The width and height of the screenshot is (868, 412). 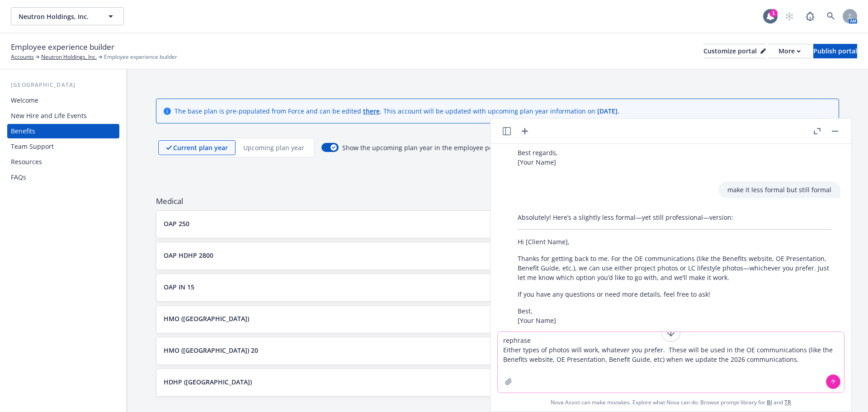 I want to click on p: Hi [Client Name],, so click(x=675, y=241).